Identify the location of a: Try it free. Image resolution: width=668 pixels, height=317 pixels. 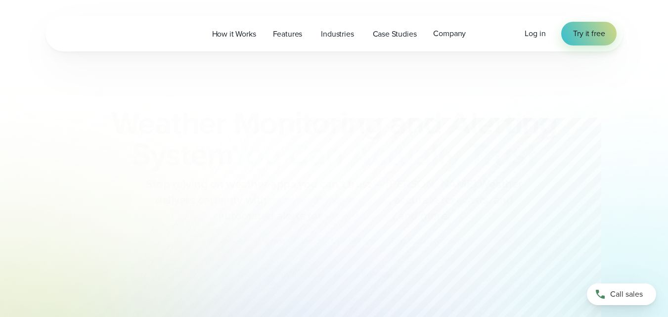
(589, 34).